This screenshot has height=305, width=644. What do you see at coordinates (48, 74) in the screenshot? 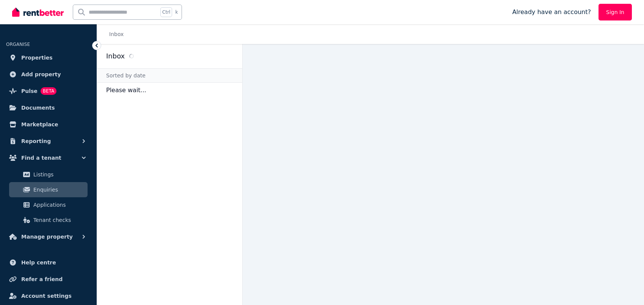
I see `a: Add property` at bounding box center [48, 74].